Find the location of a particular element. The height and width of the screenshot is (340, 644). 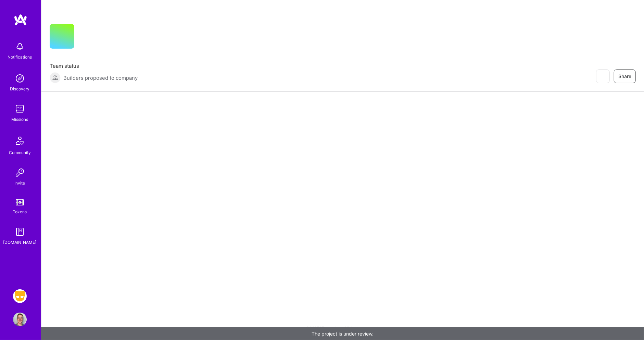

span: Team status is located at coordinates (94, 66).